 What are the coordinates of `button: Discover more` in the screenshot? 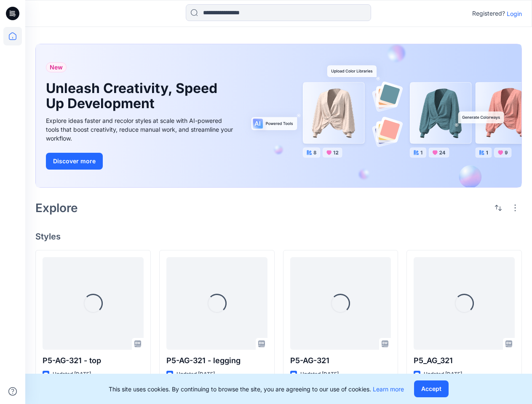 It's located at (74, 161).